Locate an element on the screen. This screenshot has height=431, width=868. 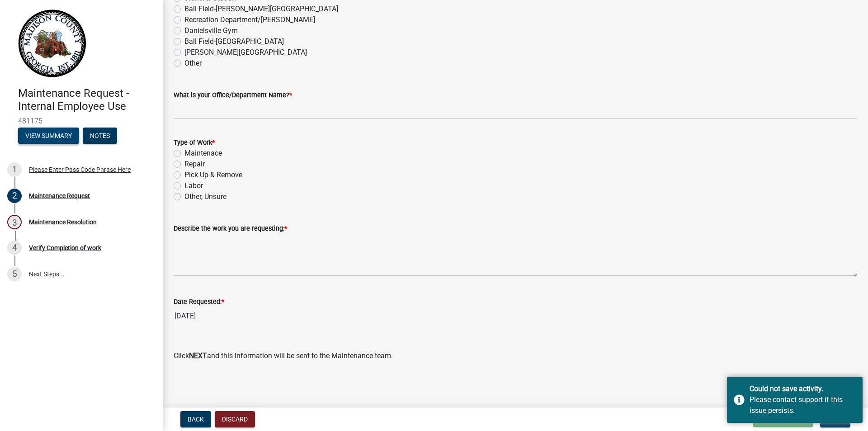
label: Other is located at coordinates (193, 63).